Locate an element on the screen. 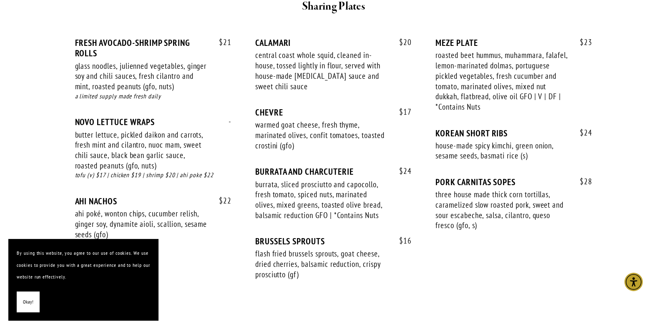 The height and width of the screenshot is (329, 667). span: 28 is located at coordinates (582, 182).